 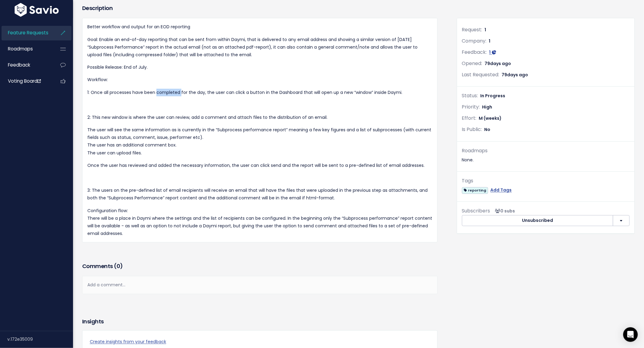 I want to click on p: Workflow:, so click(x=260, y=80).